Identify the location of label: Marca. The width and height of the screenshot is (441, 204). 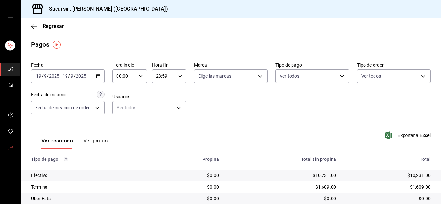
(231, 65).